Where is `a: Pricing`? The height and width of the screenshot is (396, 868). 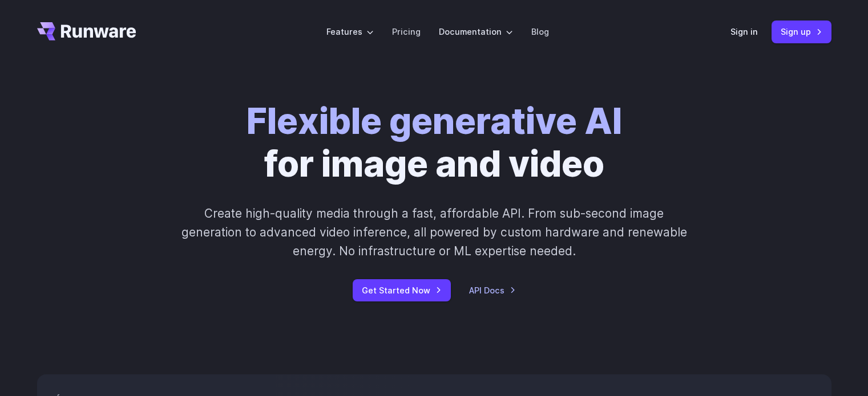
a: Pricing is located at coordinates (406, 31).